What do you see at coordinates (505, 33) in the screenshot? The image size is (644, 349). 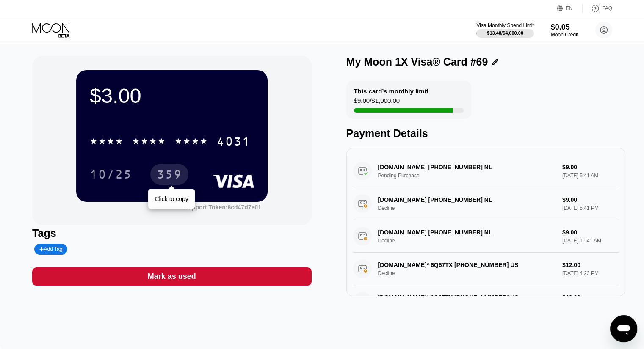 I see `div: $13.48 / $4,000.00` at bounding box center [505, 33].